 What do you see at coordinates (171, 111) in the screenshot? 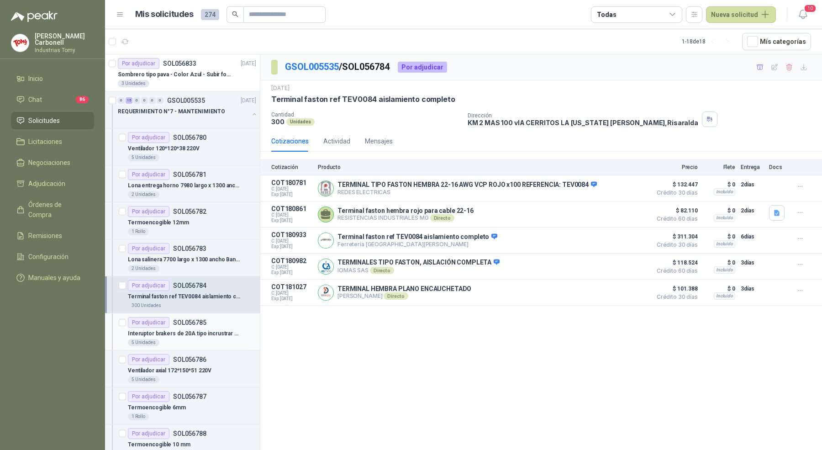
I see `p: REQUERIMIENTO N°7 - MANTENIMIENTO` at bounding box center [171, 111].